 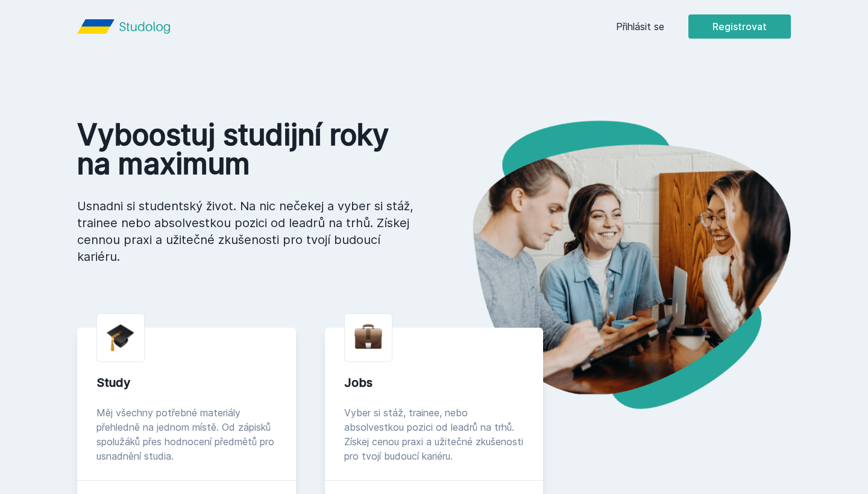 What do you see at coordinates (121, 337) in the screenshot?
I see `img: graduation-cap.png` at bounding box center [121, 337].